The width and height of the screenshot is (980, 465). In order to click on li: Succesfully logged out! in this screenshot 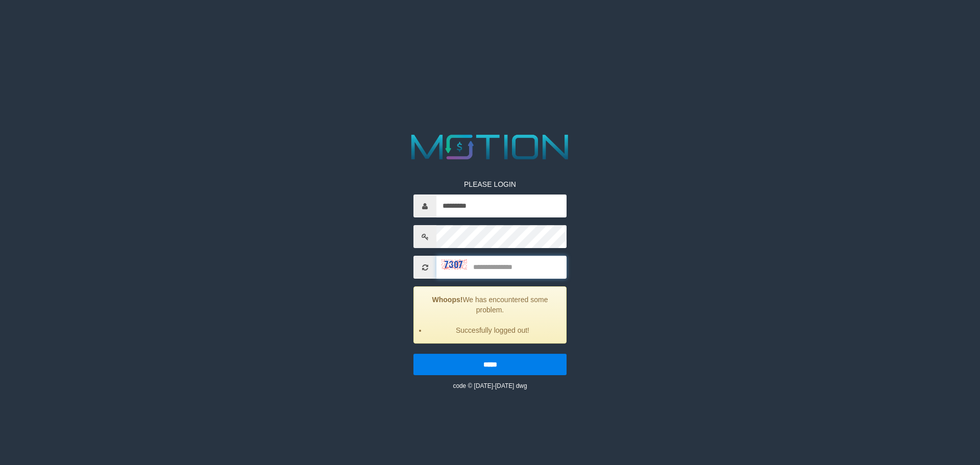, I will do `click(493, 330)`.